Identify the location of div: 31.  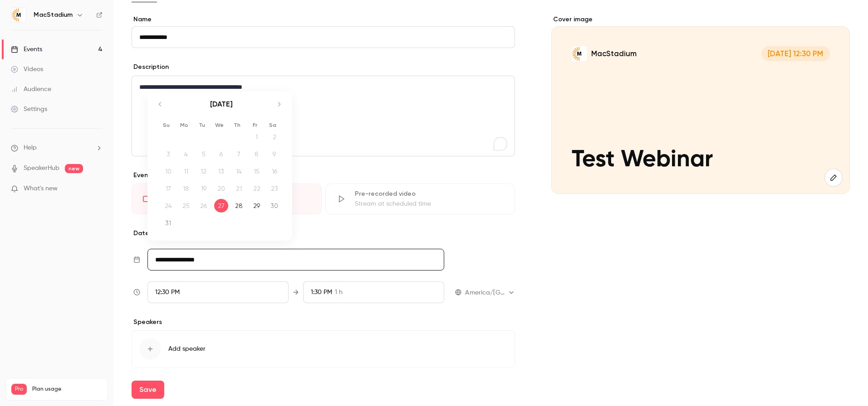
(168, 223).